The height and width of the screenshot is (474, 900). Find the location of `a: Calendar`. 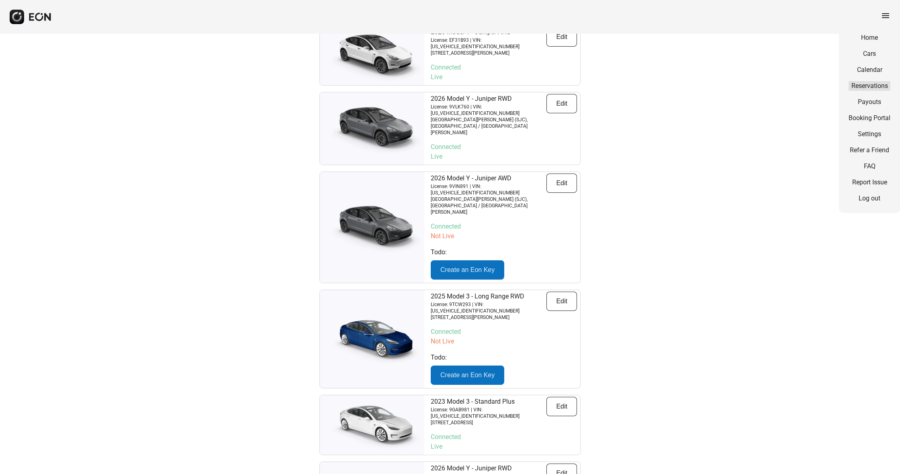

a: Calendar is located at coordinates (869, 70).